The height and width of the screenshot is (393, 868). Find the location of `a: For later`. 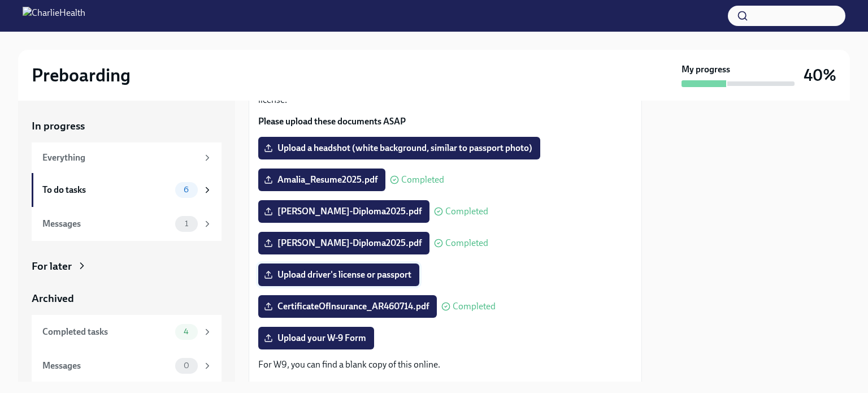

a: For later is located at coordinates (126, 267).